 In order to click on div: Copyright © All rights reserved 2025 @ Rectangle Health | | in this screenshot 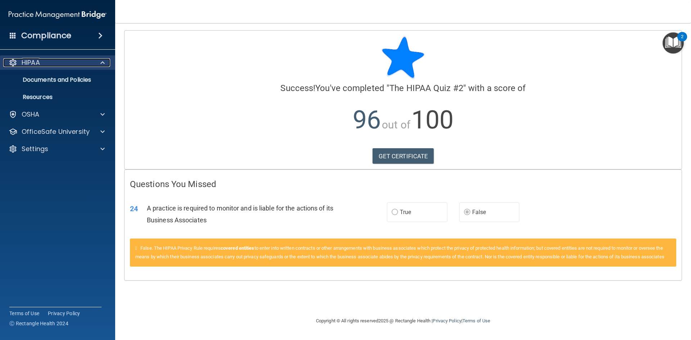, I will do `click(403, 321)`.